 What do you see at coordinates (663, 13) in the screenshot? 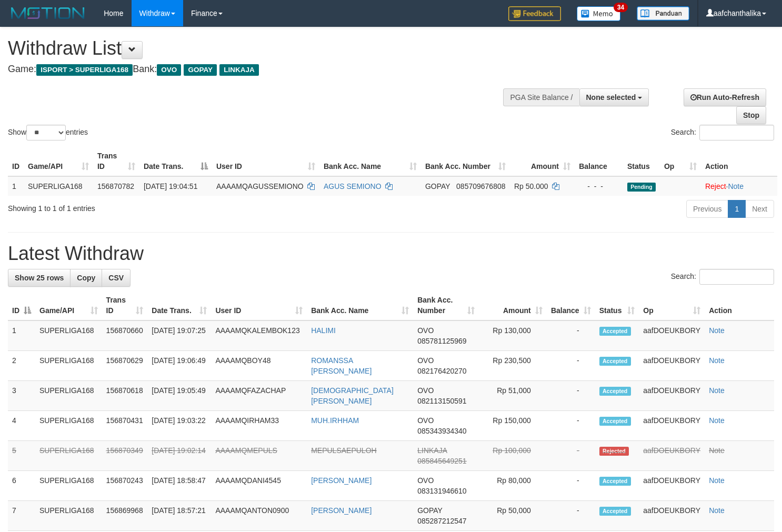
I see `img: panduan.png` at bounding box center [663, 13].